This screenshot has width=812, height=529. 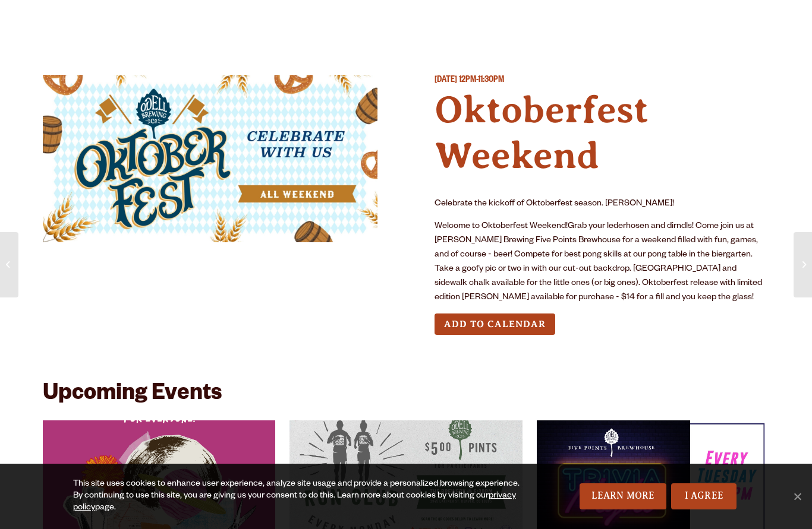 What do you see at coordinates (613, 20) in the screenshot?
I see `a: Impact` at bounding box center [613, 20].